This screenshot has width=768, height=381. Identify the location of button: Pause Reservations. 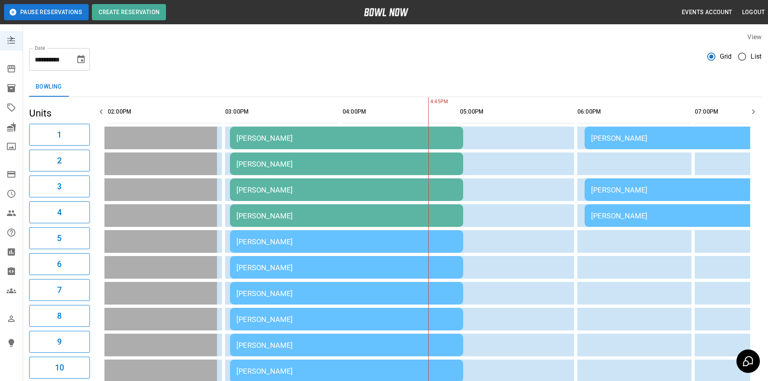
(46, 12).